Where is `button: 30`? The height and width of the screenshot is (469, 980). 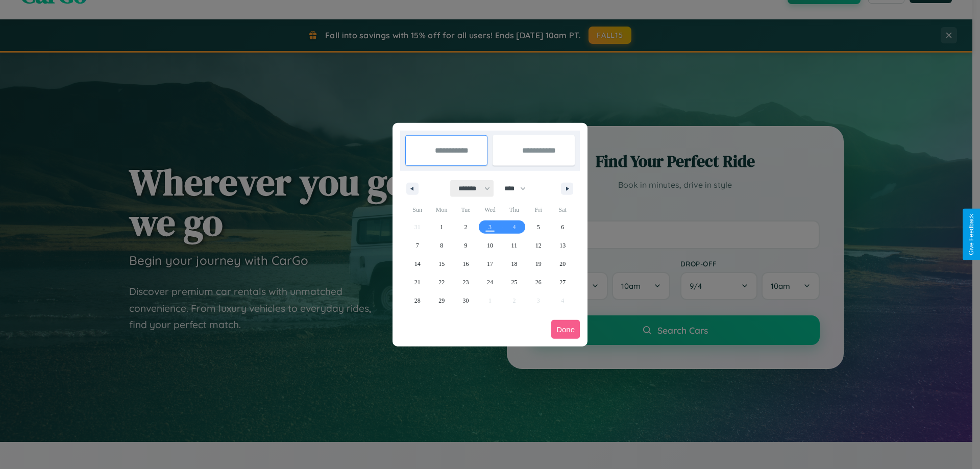 button: 30 is located at coordinates (466, 300).